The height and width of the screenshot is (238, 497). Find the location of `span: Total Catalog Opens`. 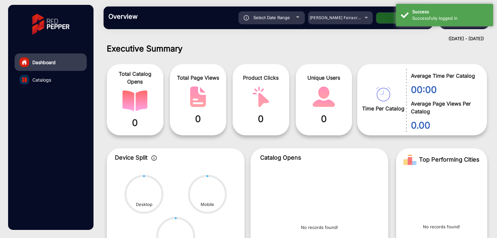

span: Total Catalog Opens is located at coordinates (135, 78).